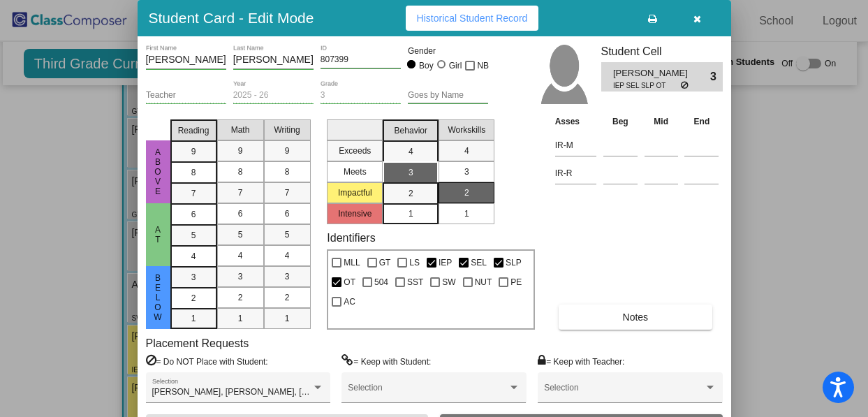 The image size is (868, 417). I want to click on span: Reading, so click(194, 130).